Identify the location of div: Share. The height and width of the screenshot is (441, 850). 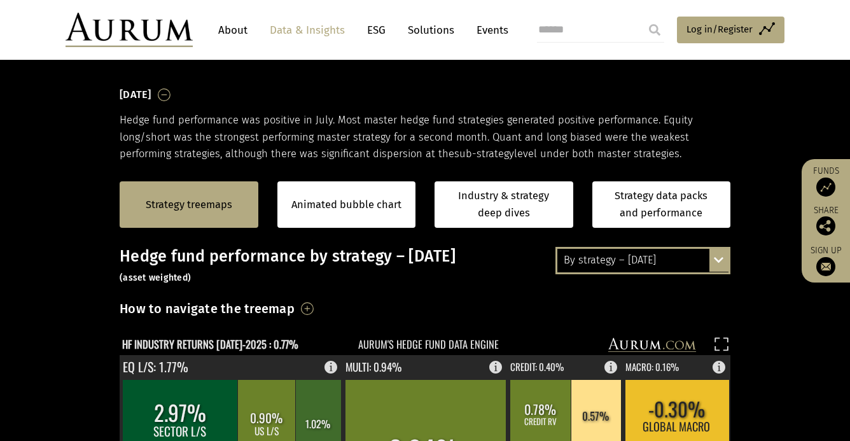
(825, 221).